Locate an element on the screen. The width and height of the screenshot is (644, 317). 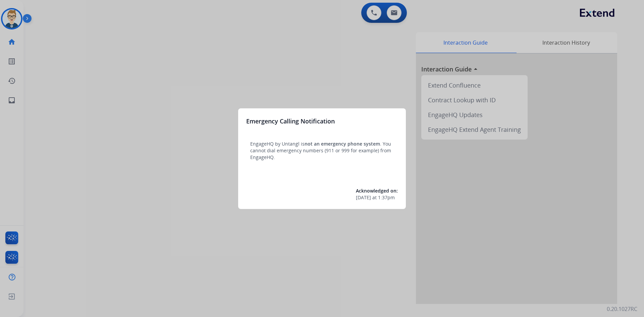
span: Acknowledged on: is located at coordinates (376, 191).